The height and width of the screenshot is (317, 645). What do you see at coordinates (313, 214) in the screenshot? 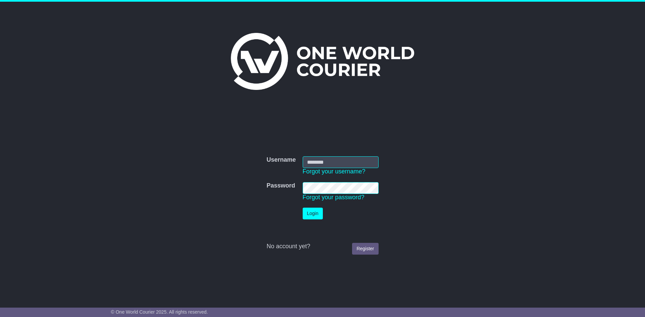
I see `button: Login` at bounding box center [313, 214].